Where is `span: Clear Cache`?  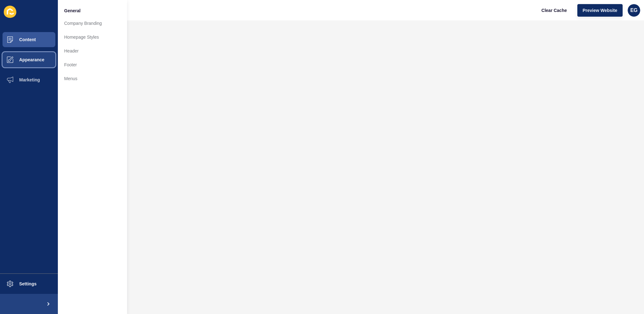 span: Clear Cache is located at coordinates (554, 10).